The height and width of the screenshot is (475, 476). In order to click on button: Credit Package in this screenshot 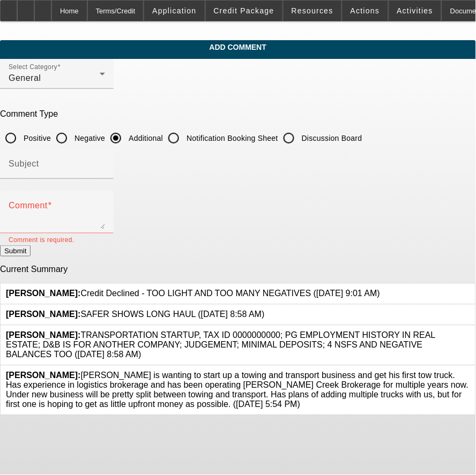, I will do `click(244, 10)`.